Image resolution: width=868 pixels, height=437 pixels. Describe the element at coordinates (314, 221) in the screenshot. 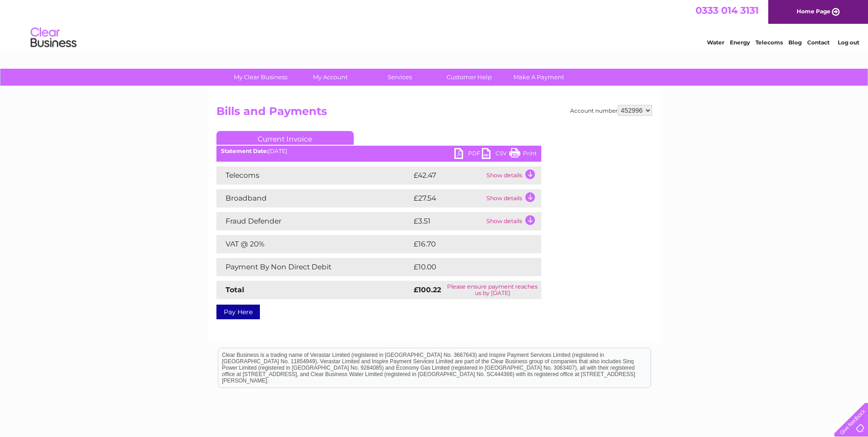

I see `td: Fraud Defender` at that location.